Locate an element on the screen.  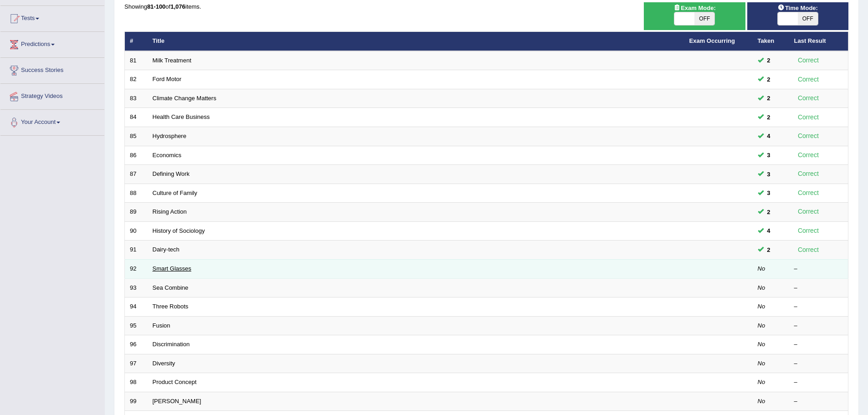
div: Showing of items. is located at coordinates (486, 6).